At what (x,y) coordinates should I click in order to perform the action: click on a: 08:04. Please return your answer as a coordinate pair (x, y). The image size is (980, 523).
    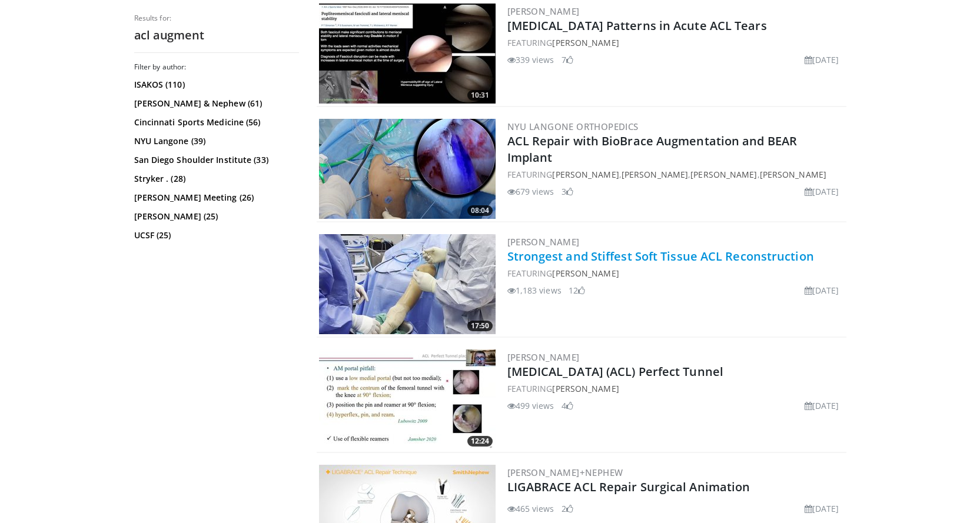
    Looking at the image, I should click on (407, 169).